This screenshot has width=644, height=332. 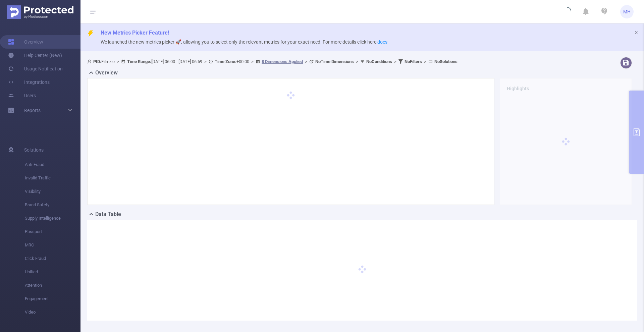 I want to click on b: PID:, so click(x=97, y=61).